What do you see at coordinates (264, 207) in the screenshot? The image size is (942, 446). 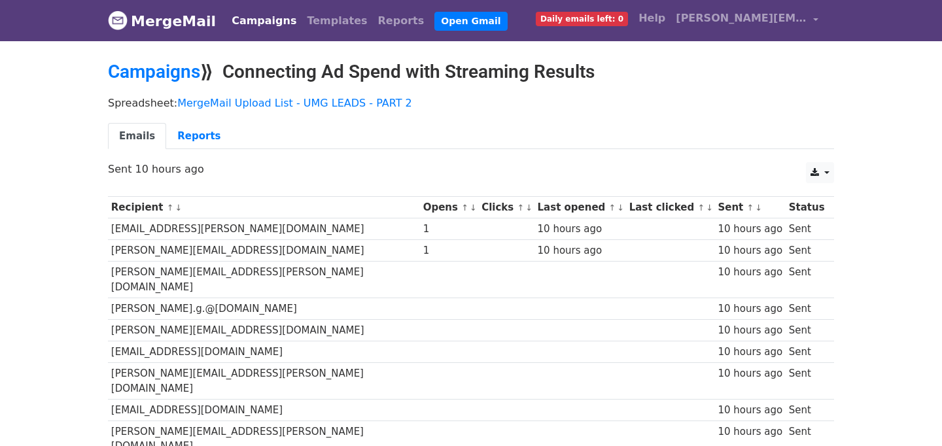 I see `th: Recipient` at bounding box center [264, 207].